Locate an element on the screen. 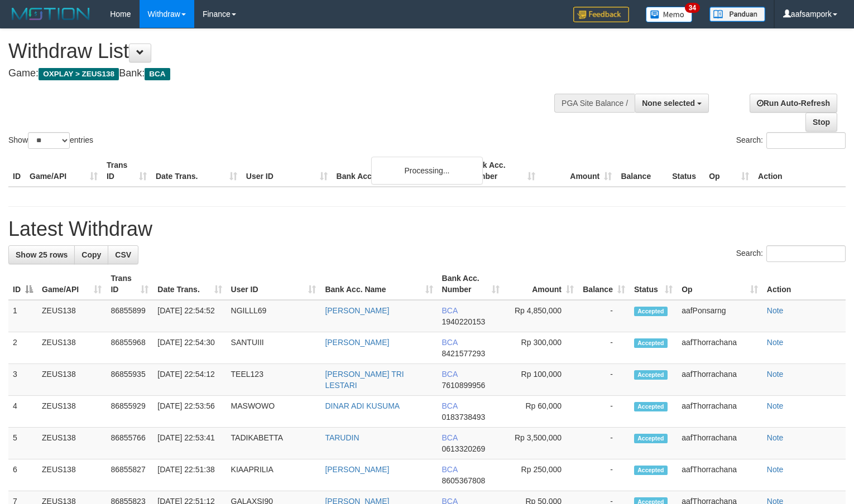  td: SANTUIII is located at coordinates (273, 348).